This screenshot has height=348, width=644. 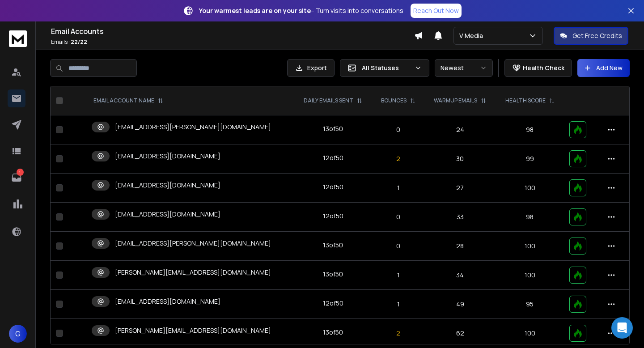 What do you see at coordinates (301, 11) in the screenshot?
I see `p: – Turn visits into conversations` at bounding box center [301, 11].